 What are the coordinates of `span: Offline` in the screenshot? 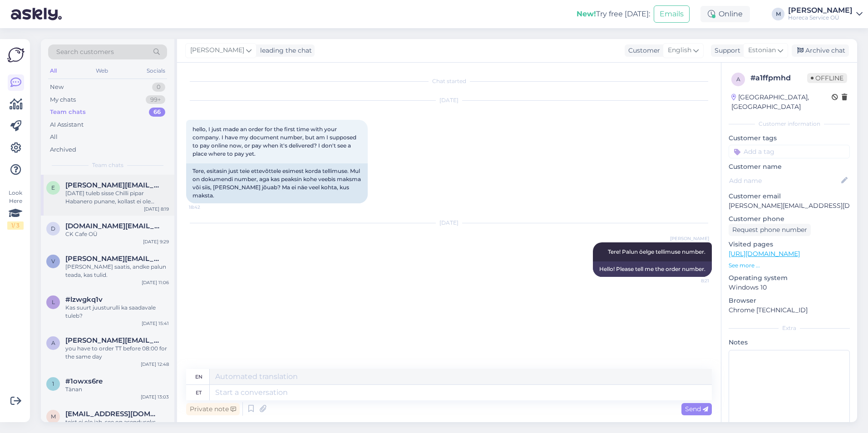 It's located at (828, 78).